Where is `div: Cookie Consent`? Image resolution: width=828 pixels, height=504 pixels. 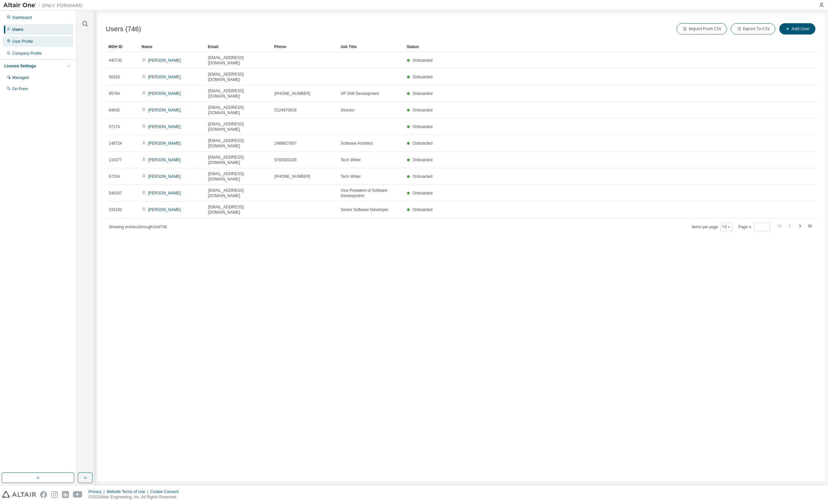 div: Cookie Consent is located at coordinates (166, 492).